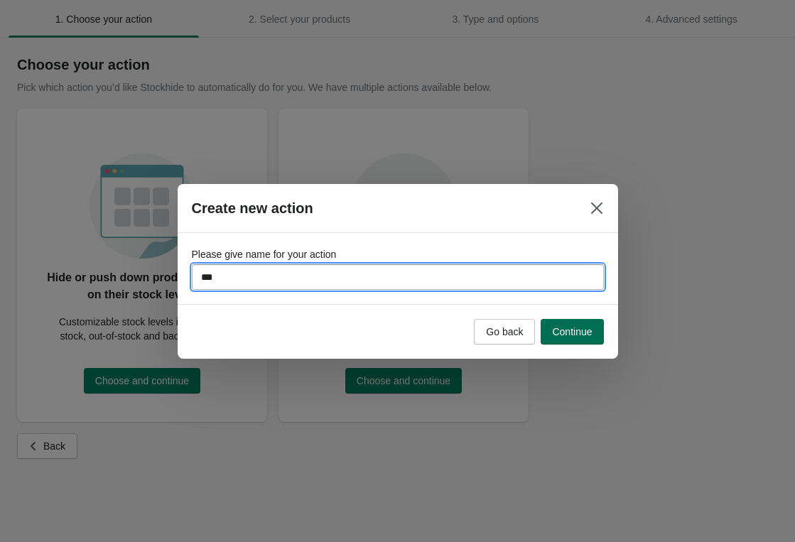  I want to click on button: Close, so click(597, 208).